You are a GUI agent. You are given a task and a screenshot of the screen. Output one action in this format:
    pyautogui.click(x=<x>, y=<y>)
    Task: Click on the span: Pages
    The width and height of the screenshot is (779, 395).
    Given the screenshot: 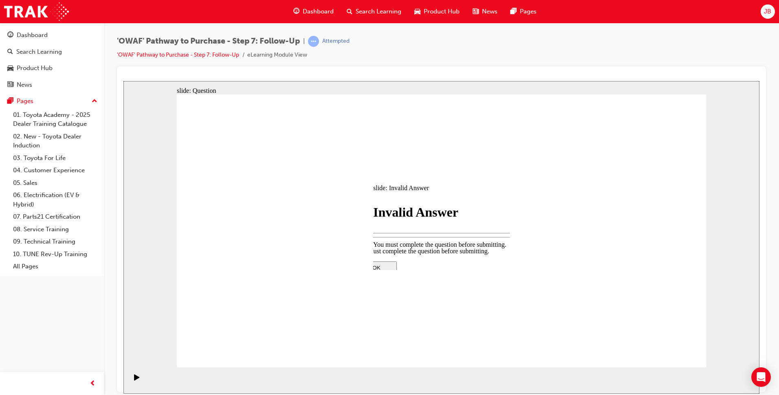 What is the action you would take?
    pyautogui.click(x=528, y=11)
    